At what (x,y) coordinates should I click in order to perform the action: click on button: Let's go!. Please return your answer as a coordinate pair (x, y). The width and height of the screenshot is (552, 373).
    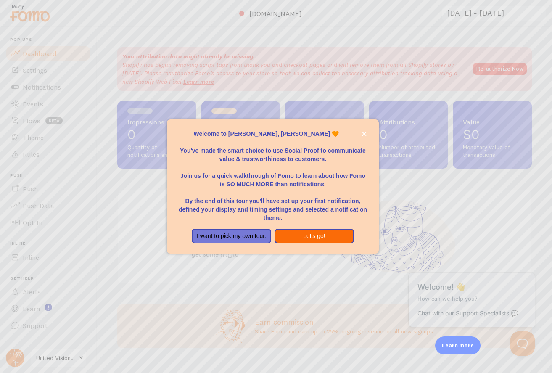
    Looking at the image, I should click on (314, 236).